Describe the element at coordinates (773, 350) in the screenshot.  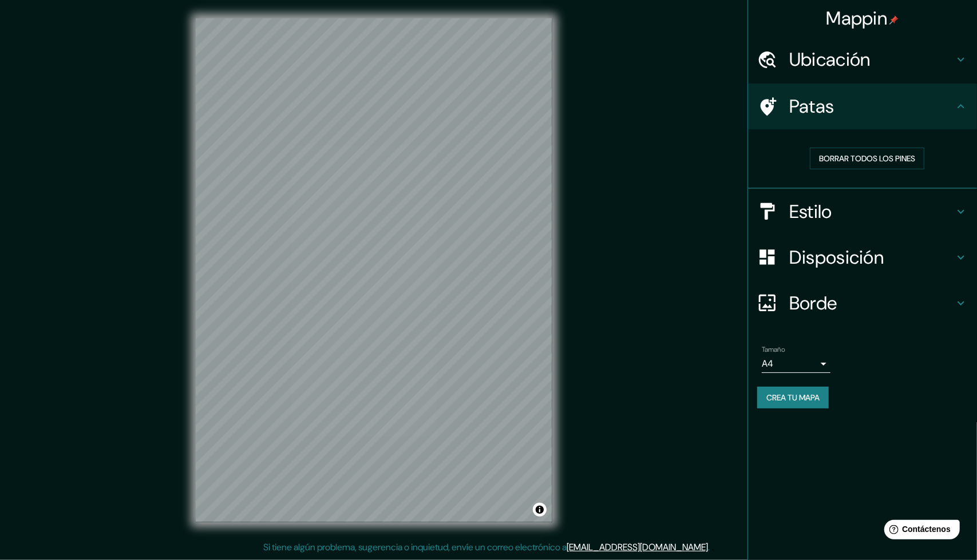
I see `font: Tamaño` at that location.